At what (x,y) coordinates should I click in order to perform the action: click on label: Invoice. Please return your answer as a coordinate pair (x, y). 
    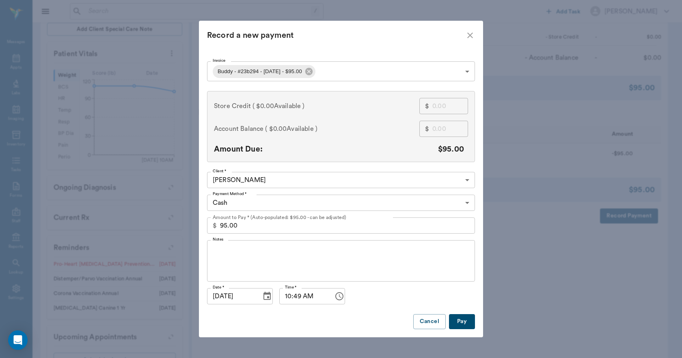
    Looking at the image, I should click on (219, 61).